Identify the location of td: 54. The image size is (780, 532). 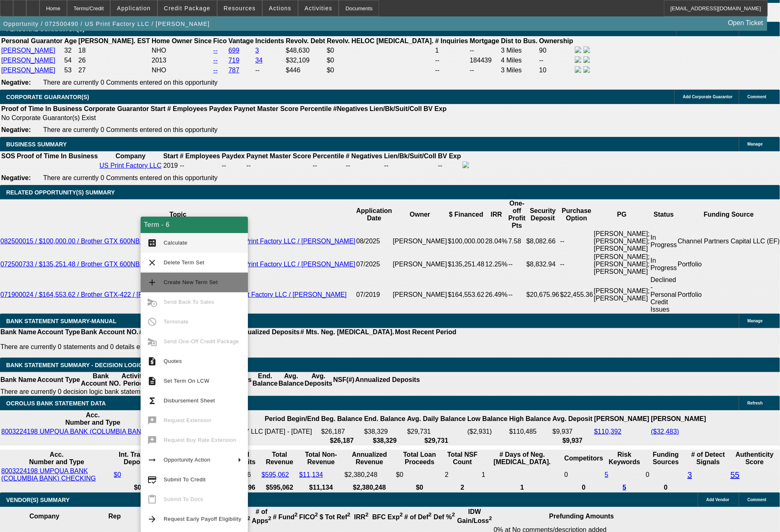
(70, 61).